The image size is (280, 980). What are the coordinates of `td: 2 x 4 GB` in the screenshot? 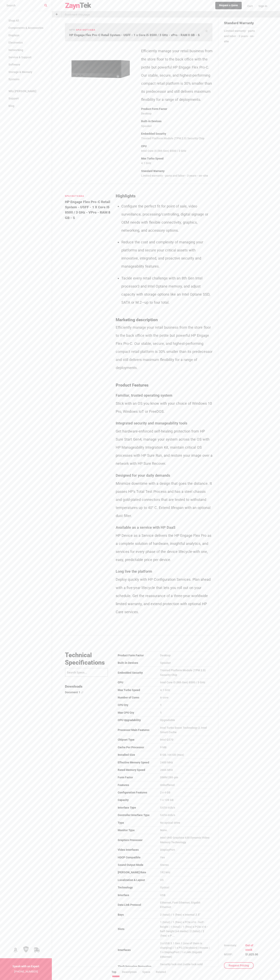 It's located at (185, 792).